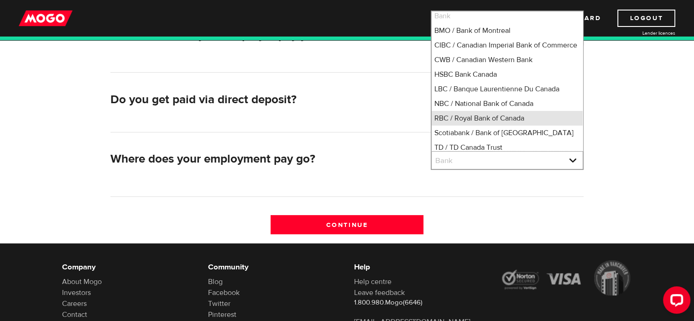 The height and width of the screenshot is (321, 694). What do you see at coordinates (507, 147) in the screenshot?
I see `li: TD / TD Canada Trust` at bounding box center [507, 147].